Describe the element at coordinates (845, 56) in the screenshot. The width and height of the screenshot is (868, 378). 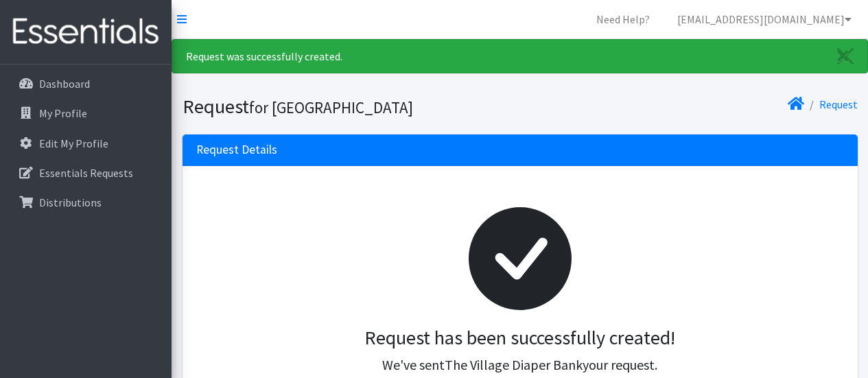
I see `a: Close` at that location.